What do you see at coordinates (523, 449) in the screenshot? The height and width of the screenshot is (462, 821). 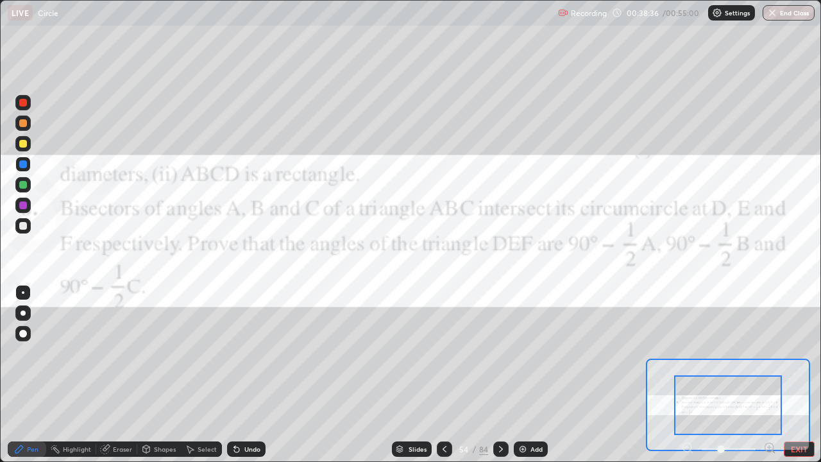 I see `img: add-slide-button` at bounding box center [523, 449].